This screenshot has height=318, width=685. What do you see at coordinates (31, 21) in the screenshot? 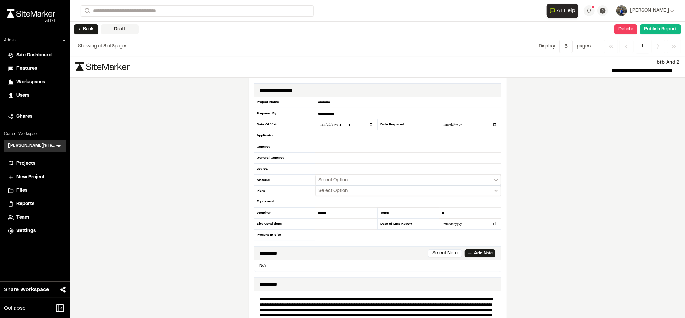
I see `div: Oh geez...please don't...` at bounding box center [31, 21].